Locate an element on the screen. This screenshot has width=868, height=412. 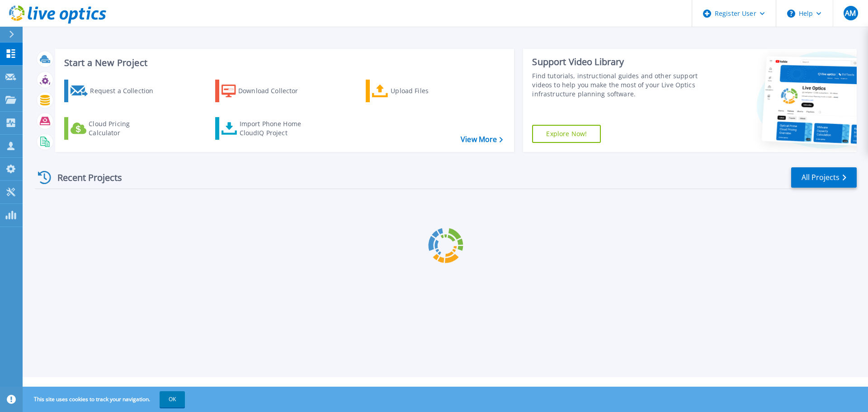
a: Request a Collection is located at coordinates (114, 91).